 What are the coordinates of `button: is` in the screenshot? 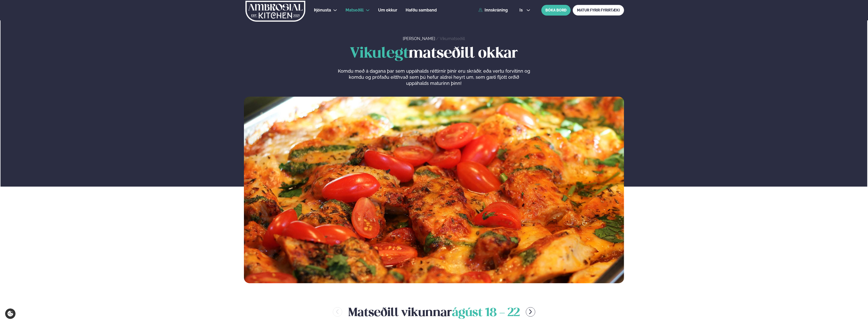 It's located at (525, 10).